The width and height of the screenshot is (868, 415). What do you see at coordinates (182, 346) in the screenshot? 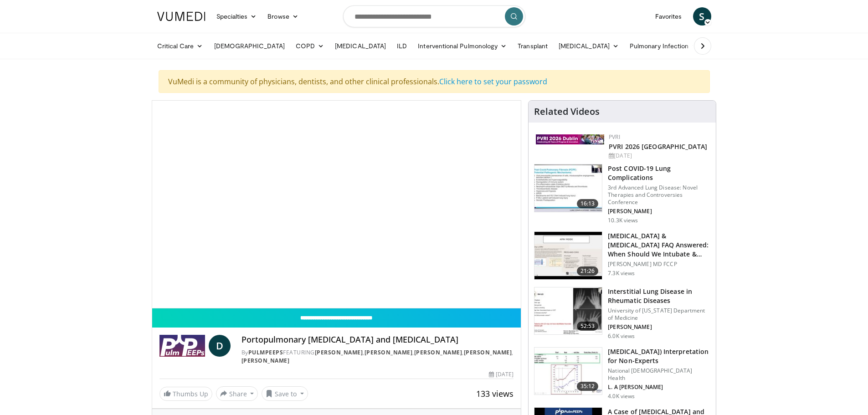
I see `img: PulmPEEPs` at bounding box center [182, 346].